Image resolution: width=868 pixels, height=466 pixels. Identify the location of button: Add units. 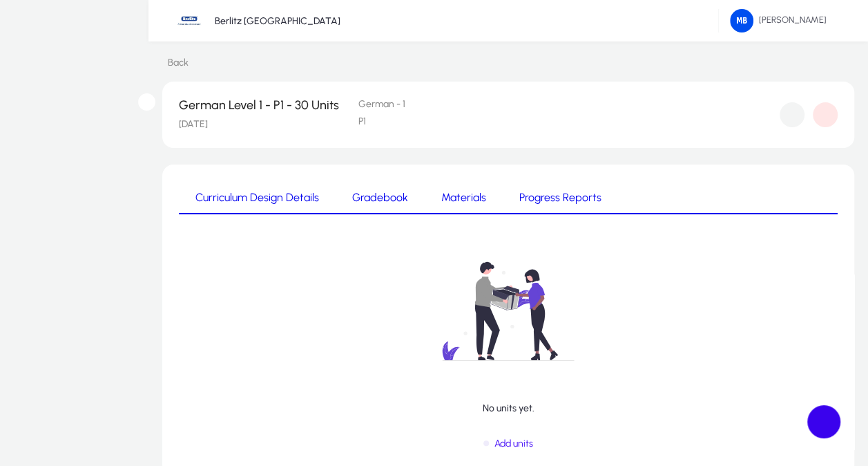
(508, 442).